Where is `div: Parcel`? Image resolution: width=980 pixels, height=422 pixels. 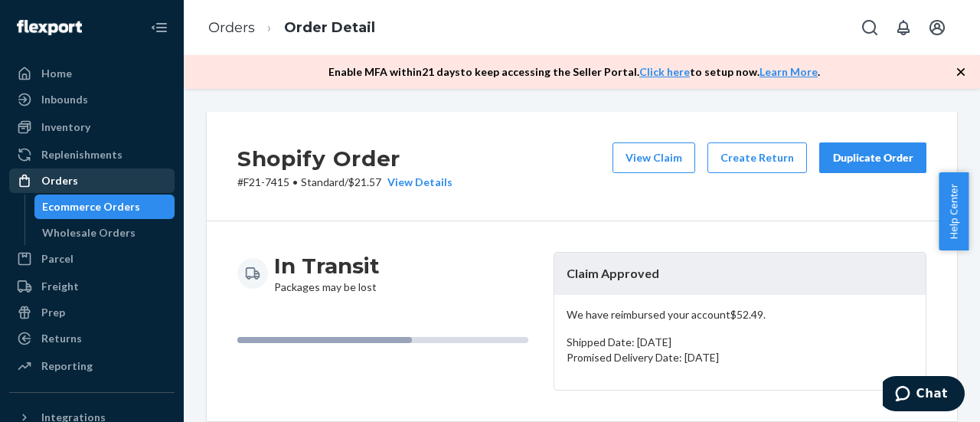 div: Parcel is located at coordinates (57, 259).